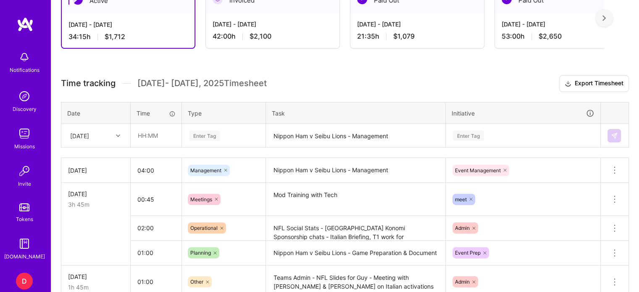 The width and height of the screenshot is (639, 292). I want to click on div: D, so click(24, 281).